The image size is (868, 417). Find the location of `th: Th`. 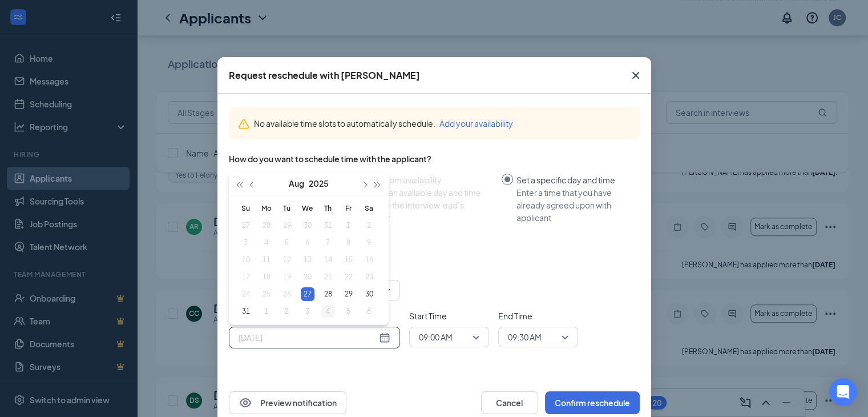

th: Th is located at coordinates (328, 208).